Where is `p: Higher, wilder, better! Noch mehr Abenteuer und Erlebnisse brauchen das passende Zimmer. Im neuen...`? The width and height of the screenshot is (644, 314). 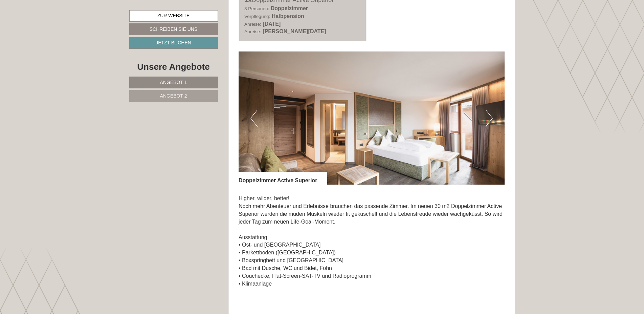
p: Higher, wilder, better! Noch mehr Abenteuer und Erlebnisse brauchen das passende Zimmer. Im neuen... is located at coordinates (372, 241).